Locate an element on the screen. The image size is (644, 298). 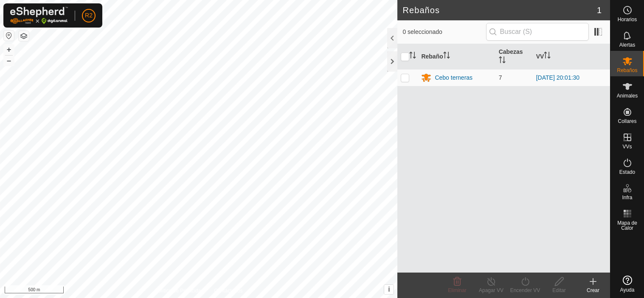
button: Restablecer Mapa is located at coordinates (9, 35).